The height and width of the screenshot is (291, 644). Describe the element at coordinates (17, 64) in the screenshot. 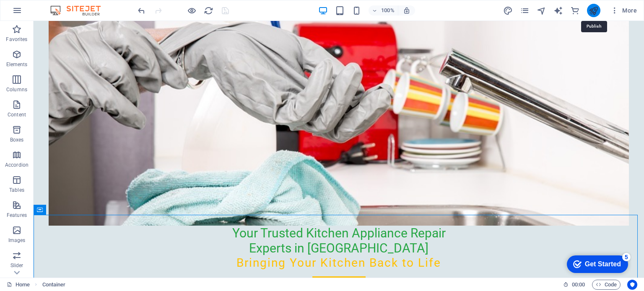

I see `p: Elements` at that location.